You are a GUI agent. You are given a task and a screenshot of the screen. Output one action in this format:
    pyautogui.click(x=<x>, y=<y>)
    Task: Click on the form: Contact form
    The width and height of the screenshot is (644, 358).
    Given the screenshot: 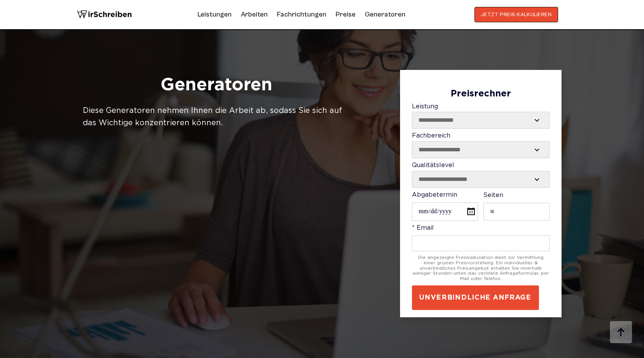 What is the action you would take?
    pyautogui.click(x=480, y=199)
    